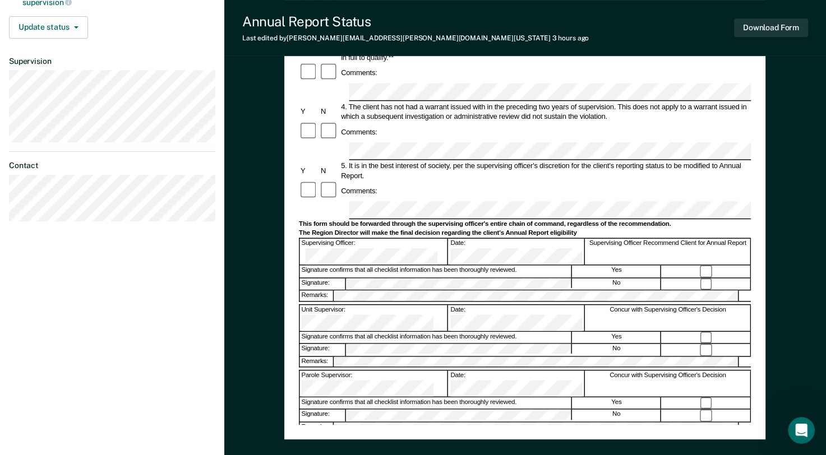 The image size is (826, 455). Describe the element at coordinates (112, 165) in the screenshot. I see `dt: Contact` at that location.